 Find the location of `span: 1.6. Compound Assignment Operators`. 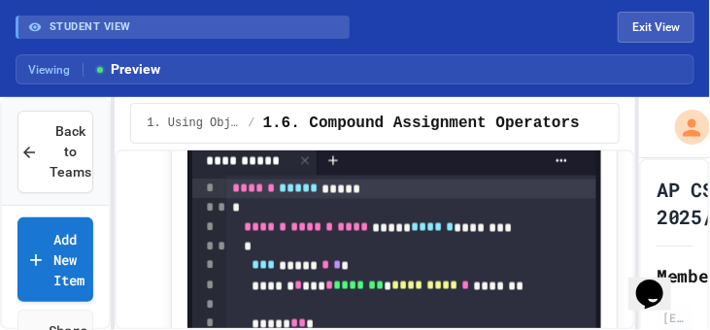

span: 1.6. Compound Assignment Operators is located at coordinates (421, 123).